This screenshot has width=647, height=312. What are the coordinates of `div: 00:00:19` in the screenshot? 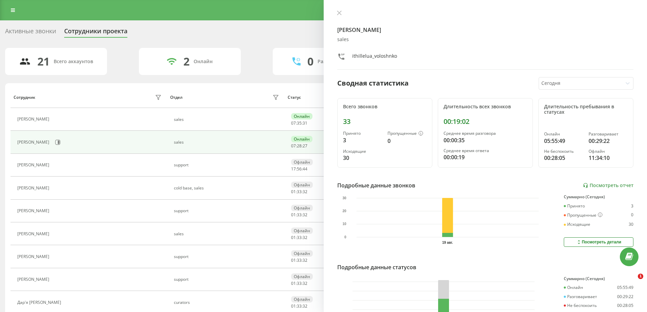 It's located at (485, 157).